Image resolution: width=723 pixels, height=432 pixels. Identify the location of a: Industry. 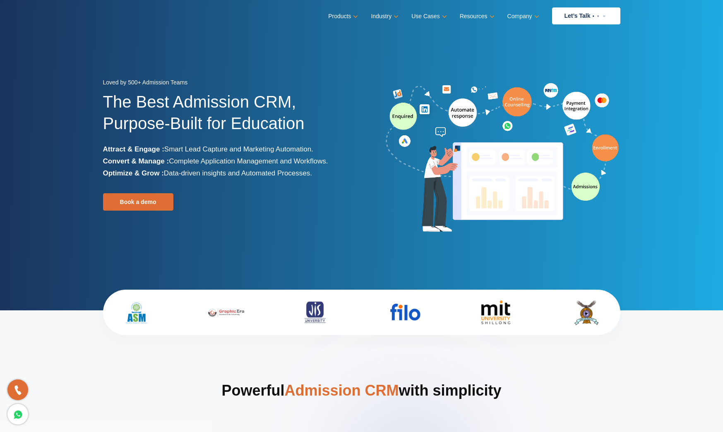
(384, 16).